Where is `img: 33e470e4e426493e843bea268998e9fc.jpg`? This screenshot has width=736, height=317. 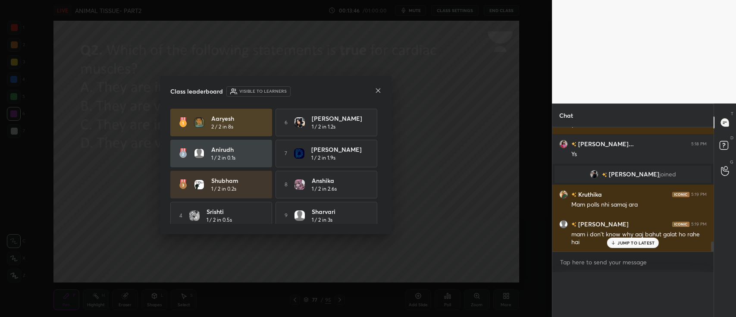
img: 33e470e4e426493e843bea268998e9fc.jpg is located at coordinates (594, 174).